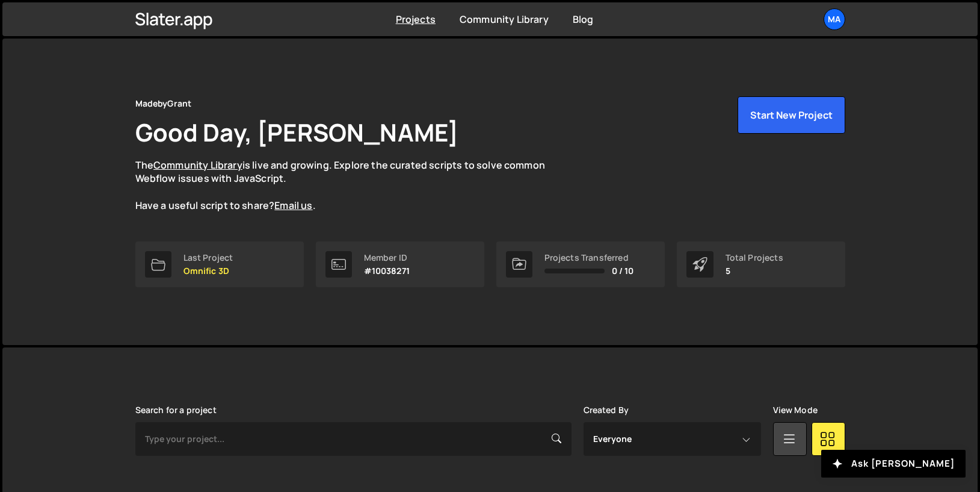 This screenshot has width=980, height=492. What do you see at coordinates (607, 410) in the screenshot?
I see `label: Created By` at bounding box center [607, 410].